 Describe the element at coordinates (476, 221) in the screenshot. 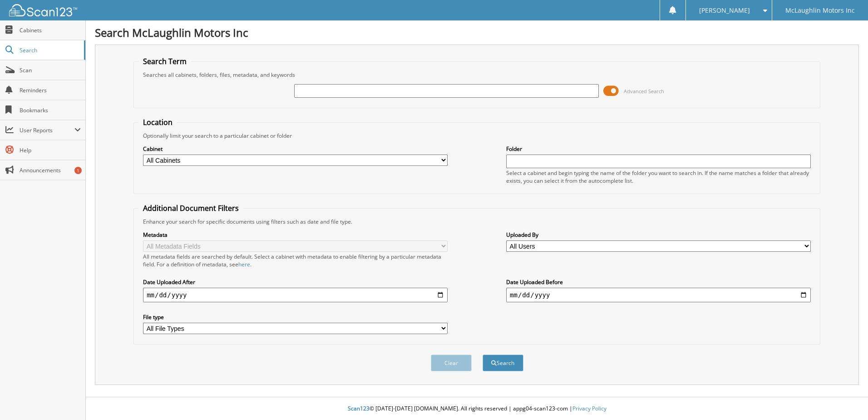

I see `div: Enhance your search for specific documents using filters such as date and file type.` at that location.